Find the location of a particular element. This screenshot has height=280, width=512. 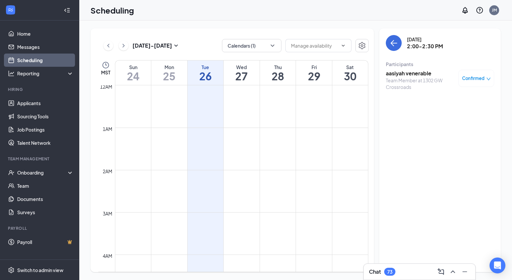

div: Onboarding is located at coordinates (43, 173).